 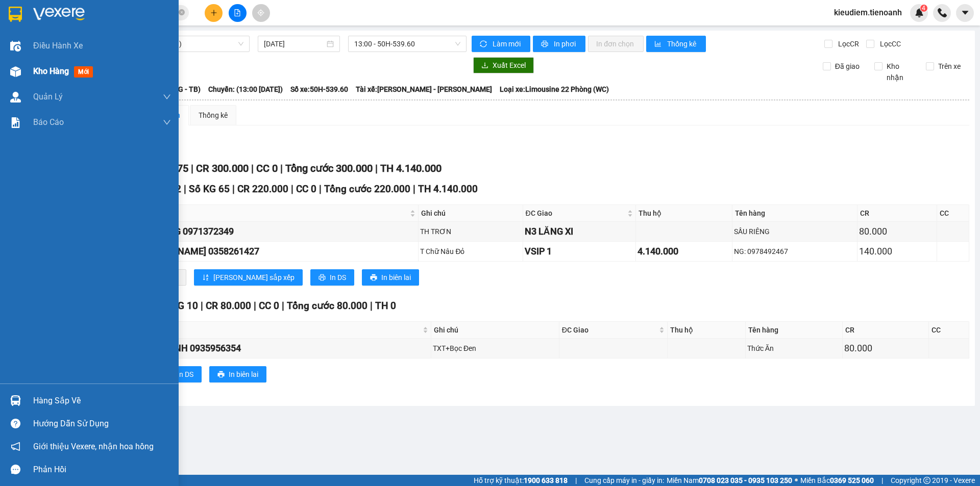 I want to click on button: aim, so click(x=261, y=13).